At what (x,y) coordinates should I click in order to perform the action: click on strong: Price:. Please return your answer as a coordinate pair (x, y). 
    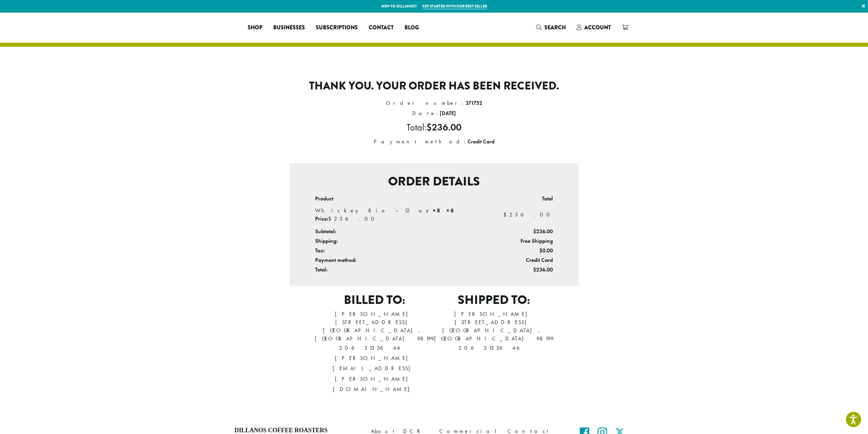
    Looking at the image, I should click on (322, 218).